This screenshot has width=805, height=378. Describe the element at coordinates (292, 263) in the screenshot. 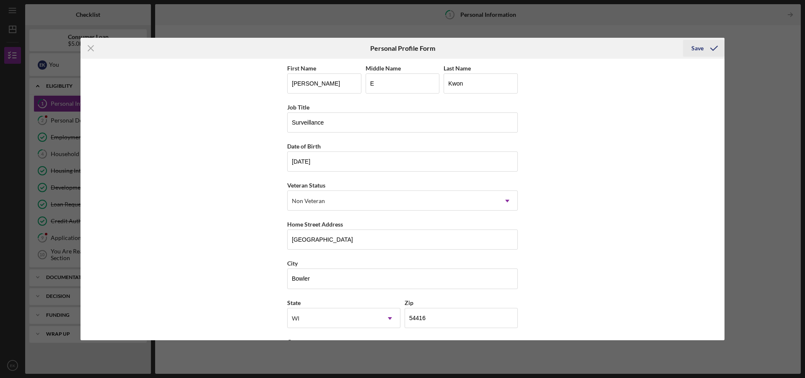

I see `label: City` at that location.